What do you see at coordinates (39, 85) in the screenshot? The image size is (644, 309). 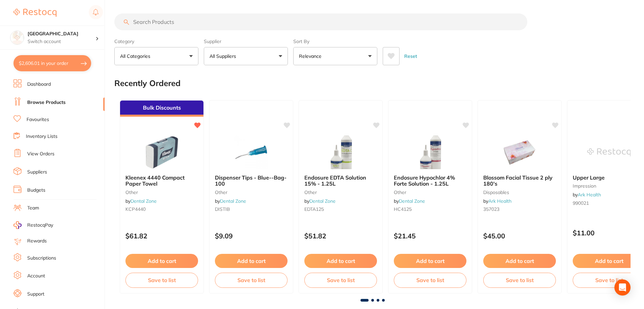 I see `a: Dashboard` at bounding box center [39, 85].